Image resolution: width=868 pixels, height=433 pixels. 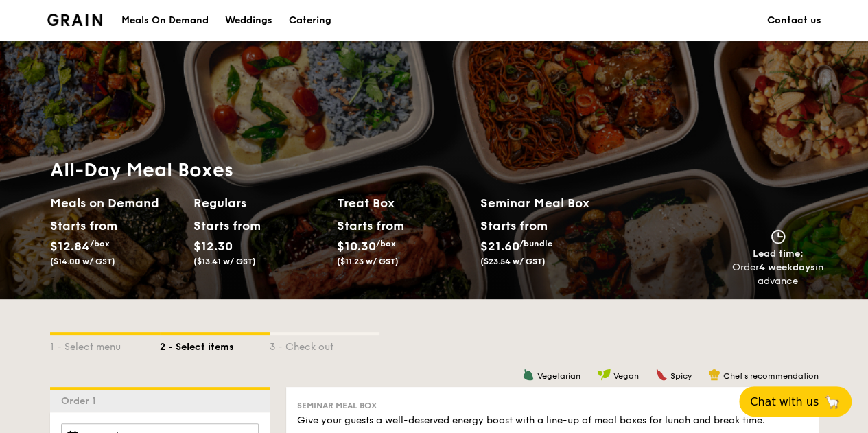 What do you see at coordinates (356, 247) in the screenshot?
I see `span: $10.30` at bounding box center [356, 247].